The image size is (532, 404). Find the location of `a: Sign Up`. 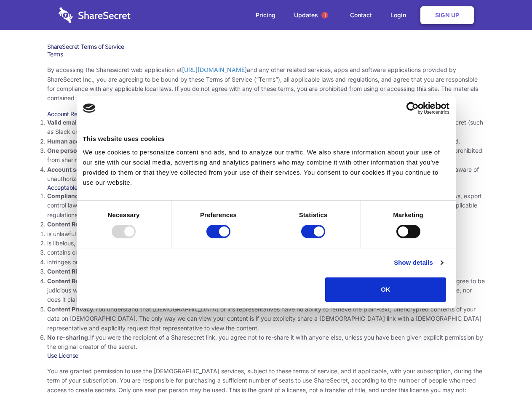

a: Sign Up is located at coordinates (447, 15).